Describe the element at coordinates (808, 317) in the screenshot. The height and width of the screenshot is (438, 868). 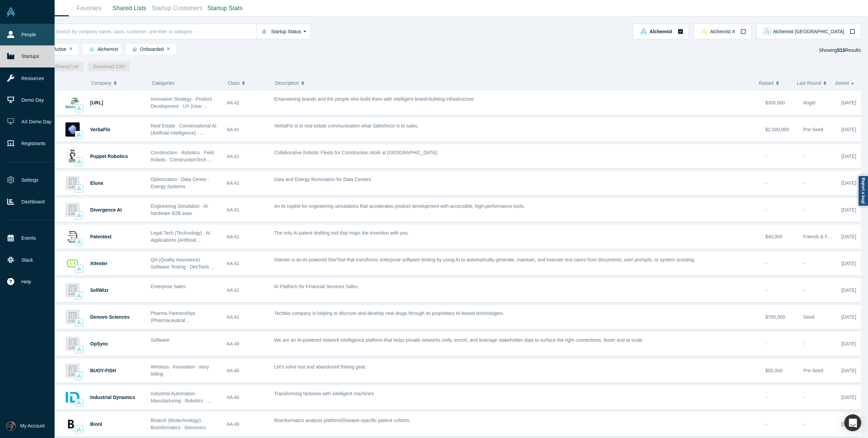
I see `span: Seed` at that location.